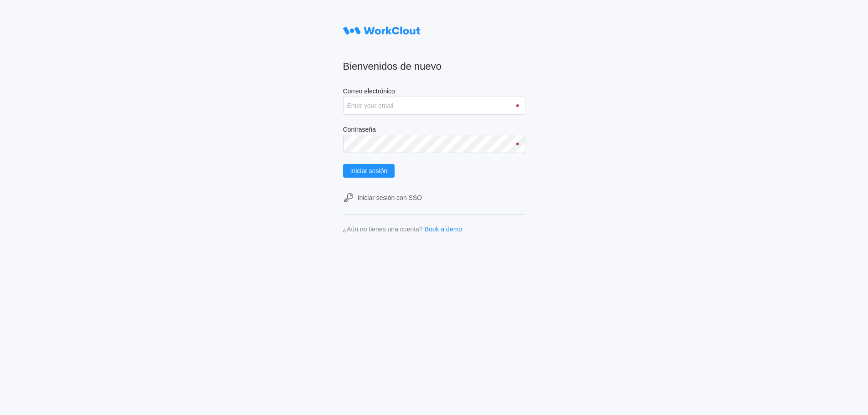  What do you see at coordinates (434, 130) in the screenshot?
I see `label: Contraseña` at bounding box center [434, 130].